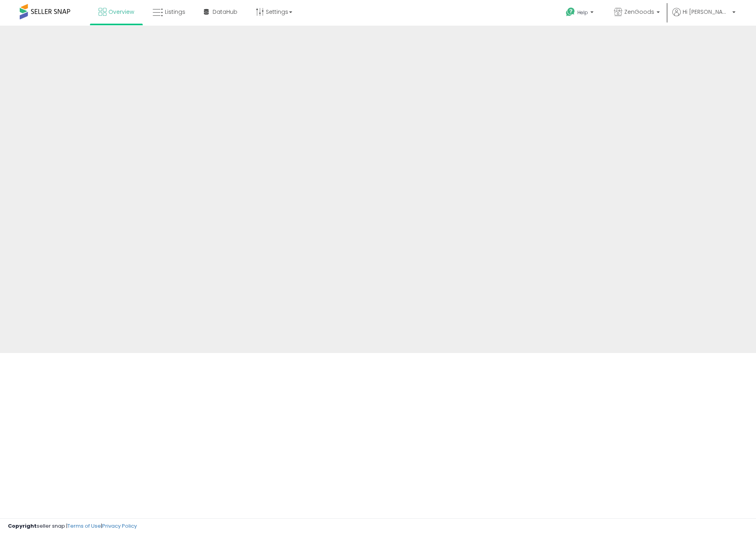 The height and width of the screenshot is (534, 756). I want to click on a: Help, so click(580, 14).